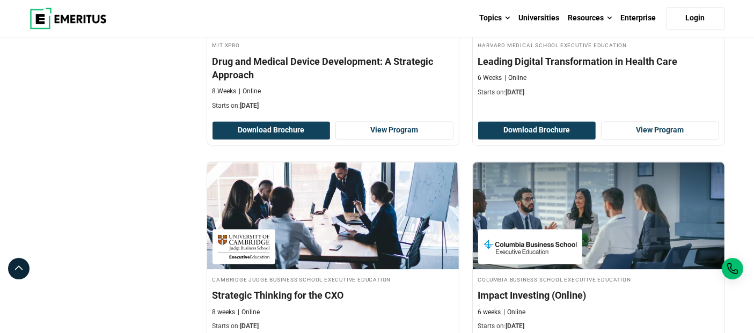 The width and height of the screenshot is (754, 333). What do you see at coordinates (333, 68) in the screenshot?
I see `h4: Drug and Medical Device Development: A Strategic Approach` at bounding box center [333, 68].